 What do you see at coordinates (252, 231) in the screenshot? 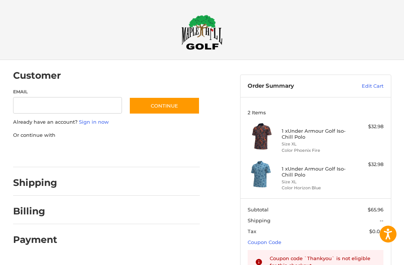
I see `span: Tax` at bounding box center [252, 231].